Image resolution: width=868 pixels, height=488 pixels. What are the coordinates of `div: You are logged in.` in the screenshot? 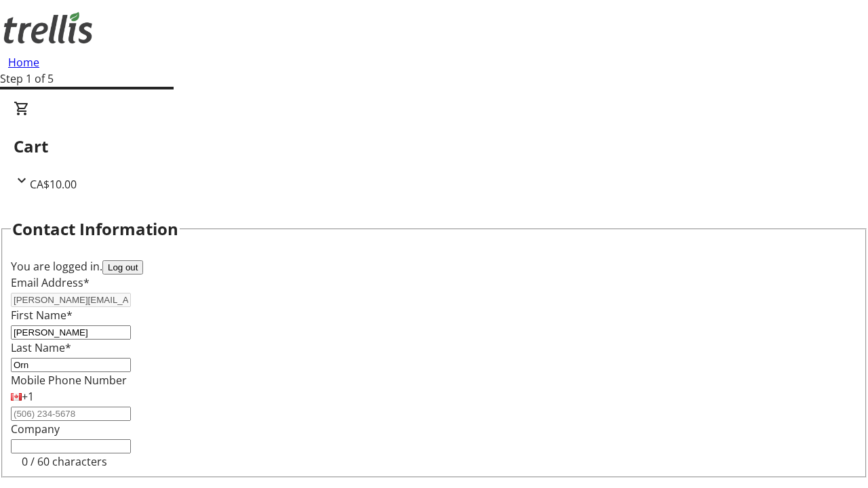 It's located at (434, 266).